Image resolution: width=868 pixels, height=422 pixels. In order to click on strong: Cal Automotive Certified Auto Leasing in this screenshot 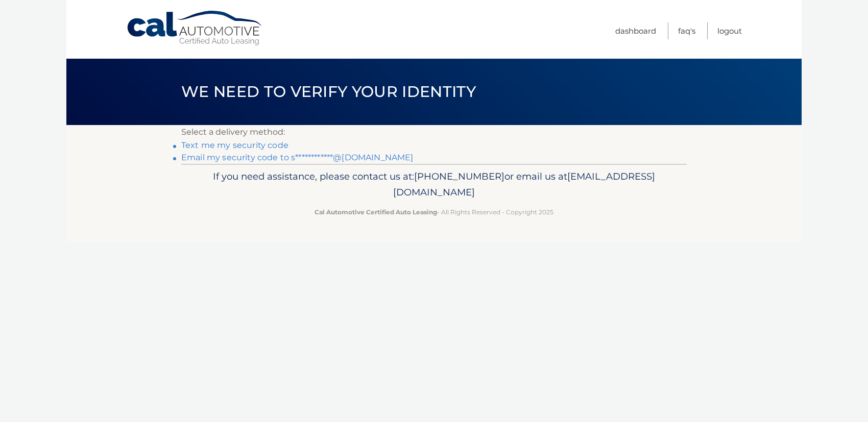, I will do `click(376, 212)`.